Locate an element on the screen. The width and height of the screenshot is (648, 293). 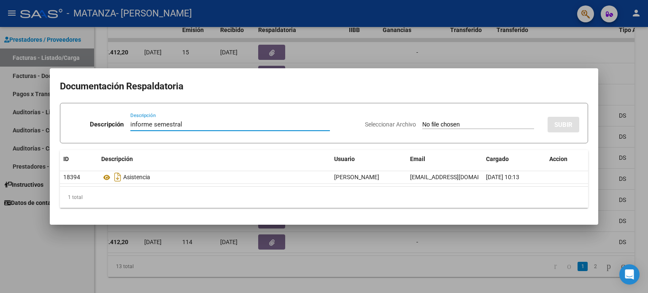
span: SUBIR is located at coordinates (564, 125).